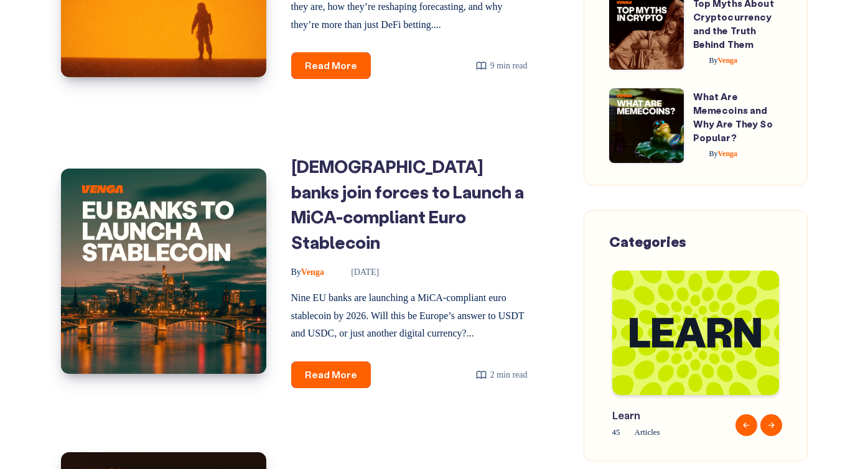 The width and height of the screenshot is (868, 469). Describe the element at coordinates (670, 415) in the screenshot. I see `span: Learn` at that location.